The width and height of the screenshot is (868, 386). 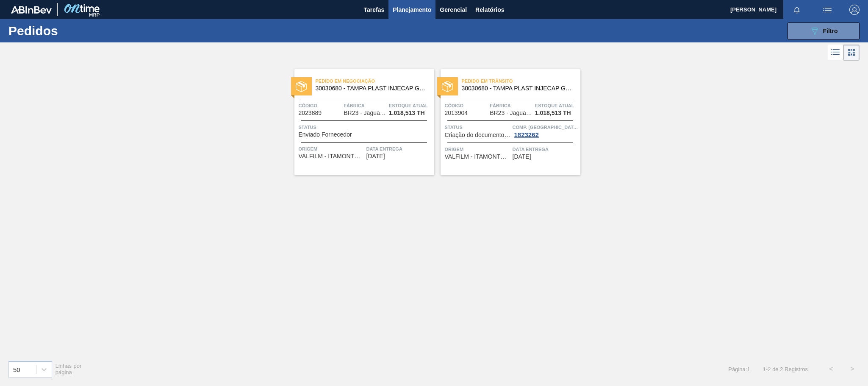 What do you see at coordinates (72, 31) in the screenshot?
I see `h1: Pedidos` at bounding box center [72, 31].